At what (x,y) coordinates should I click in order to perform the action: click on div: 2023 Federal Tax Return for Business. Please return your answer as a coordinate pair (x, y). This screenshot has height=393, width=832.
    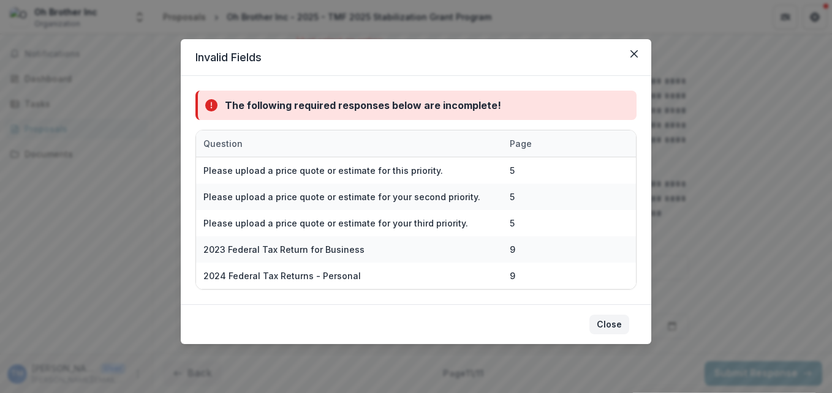
    Looking at the image, I should click on (284, 249).